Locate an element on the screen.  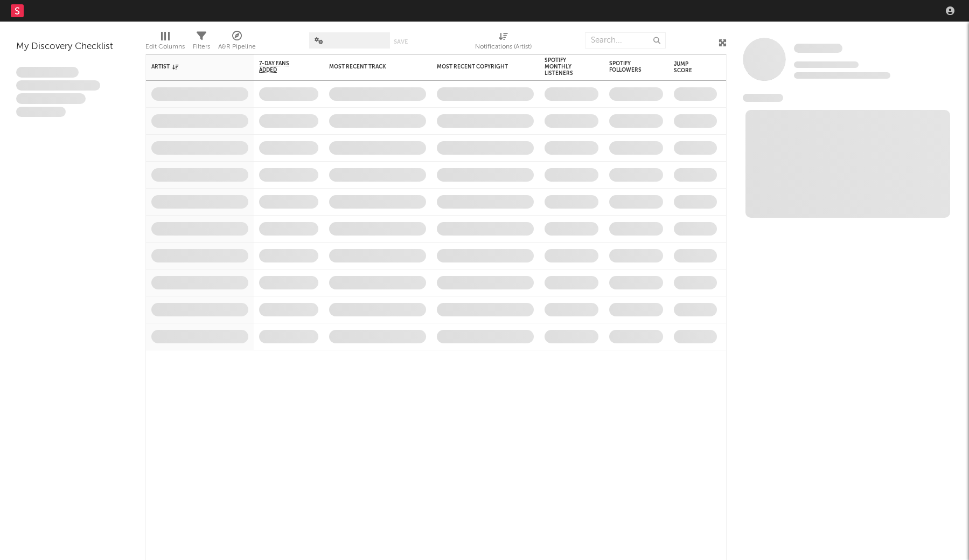
div: Spotify Followers is located at coordinates (628, 67).